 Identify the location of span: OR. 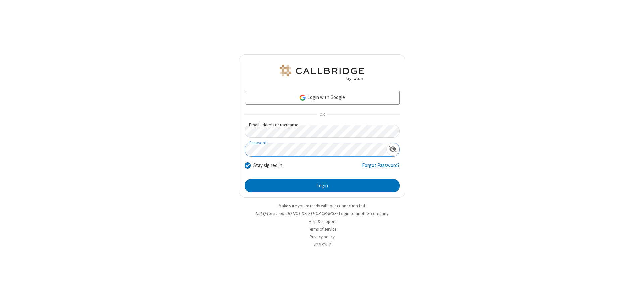
(322, 115).